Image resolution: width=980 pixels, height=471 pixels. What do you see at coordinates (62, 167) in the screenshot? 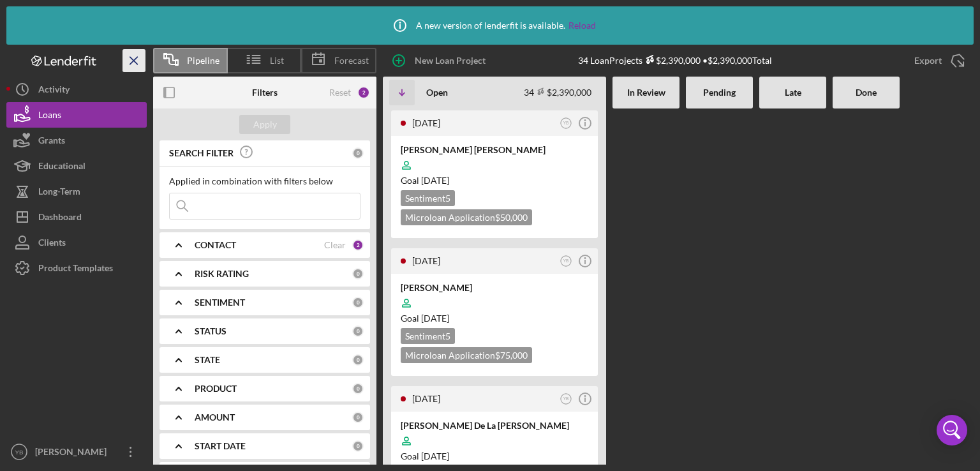
I see `div: Educational` at bounding box center [62, 167].